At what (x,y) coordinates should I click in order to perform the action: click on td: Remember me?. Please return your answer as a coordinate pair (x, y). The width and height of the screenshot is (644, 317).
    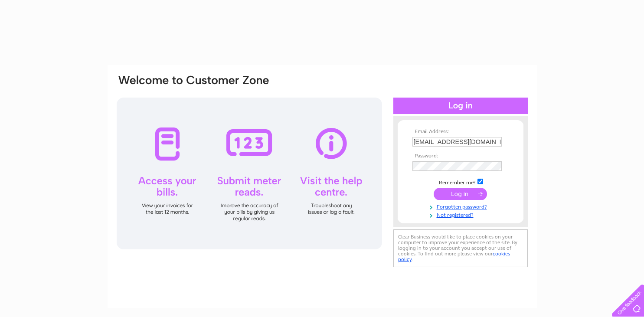
    Looking at the image, I should click on (460, 182).